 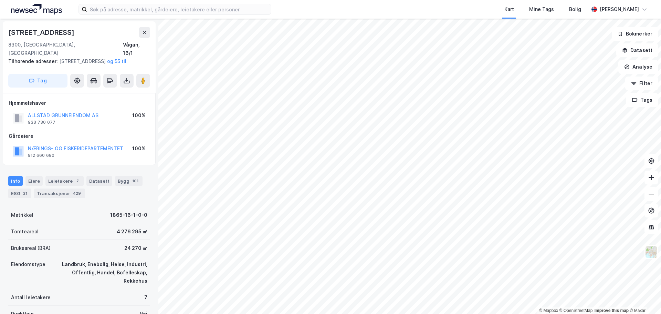 I want to click on div: Info, so click(x=15, y=181).